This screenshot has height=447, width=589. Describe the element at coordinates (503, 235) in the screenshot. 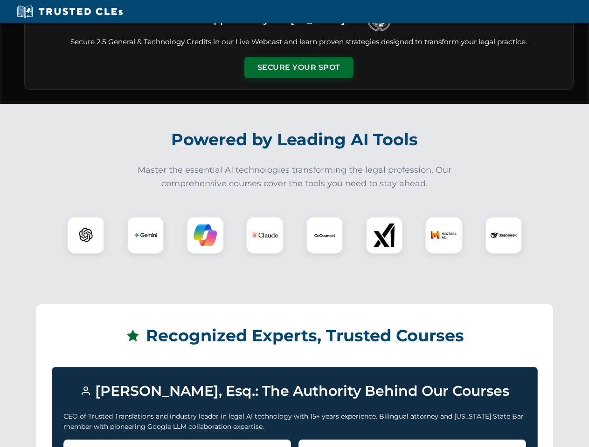

I see `div: DeepSeek` at that location.